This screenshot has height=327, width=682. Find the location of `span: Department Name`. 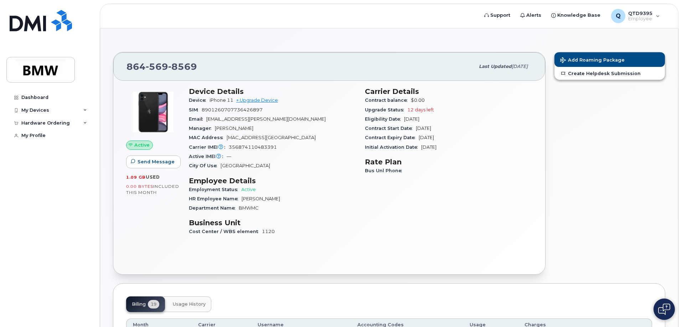

span: Department Name is located at coordinates (214, 208).